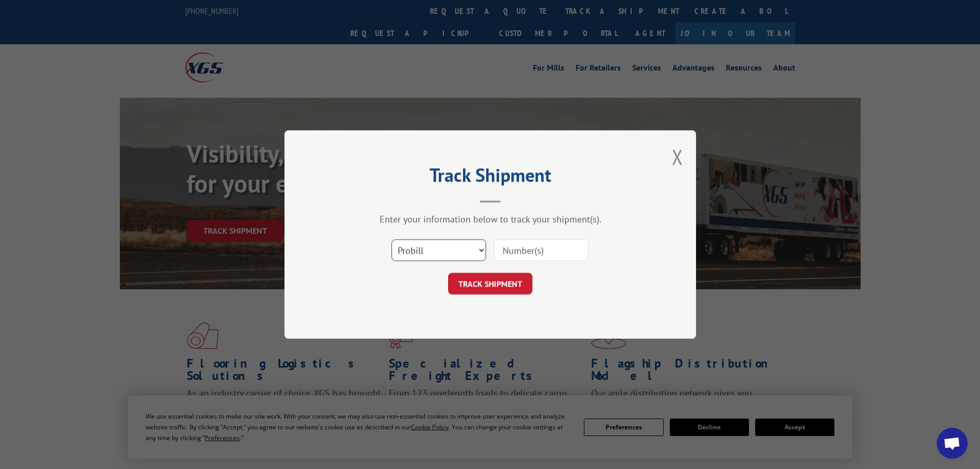  I want to click on button: Close modal, so click(677, 157).